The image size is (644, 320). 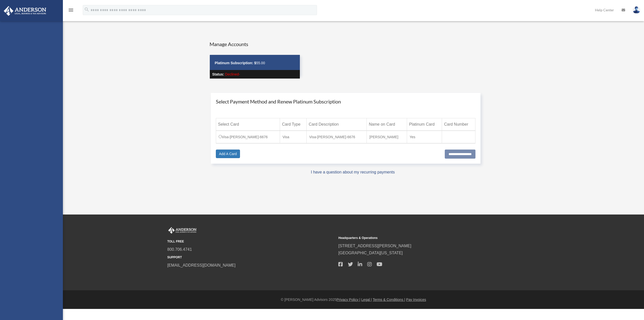 I want to click on a: menu, so click(x=71, y=11).